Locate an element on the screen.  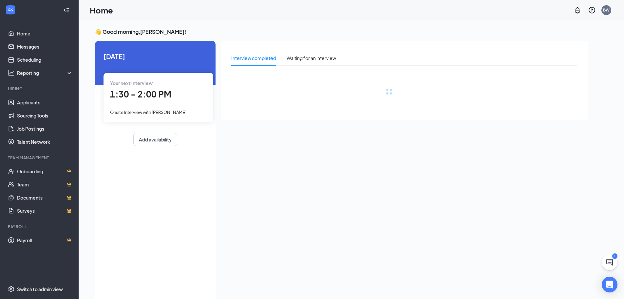
div: Waiting for an interview is located at coordinates (311, 58).